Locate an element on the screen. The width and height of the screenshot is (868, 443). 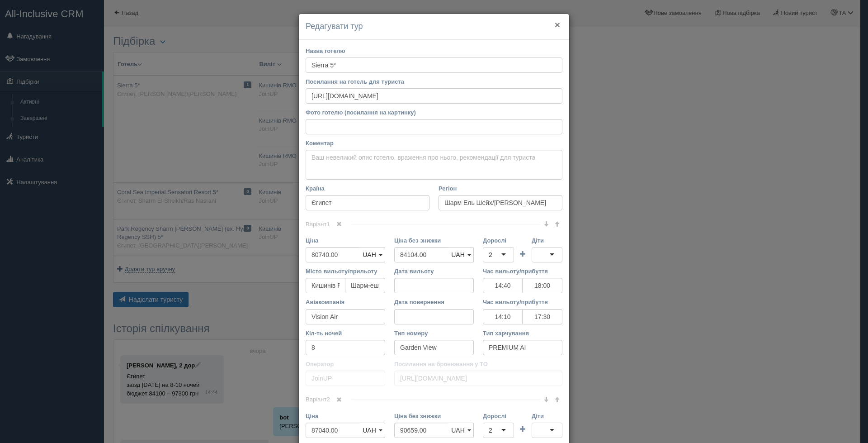
span: 2 is located at coordinates (328, 399).